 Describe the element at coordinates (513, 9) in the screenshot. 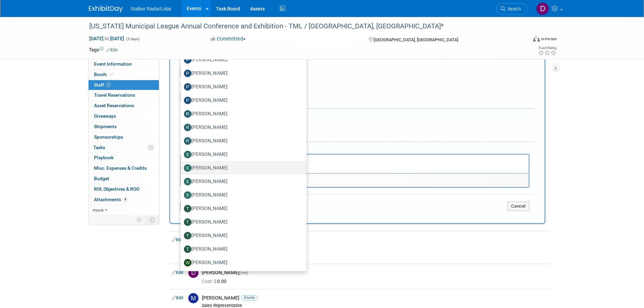

I see `span: Search` at that location.